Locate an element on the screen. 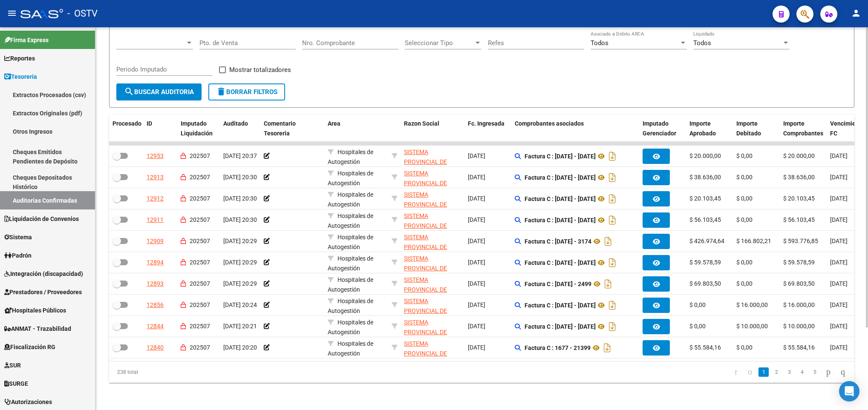 The width and height of the screenshot is (868, 410). span: SUR is located at coordinates (13, 365).